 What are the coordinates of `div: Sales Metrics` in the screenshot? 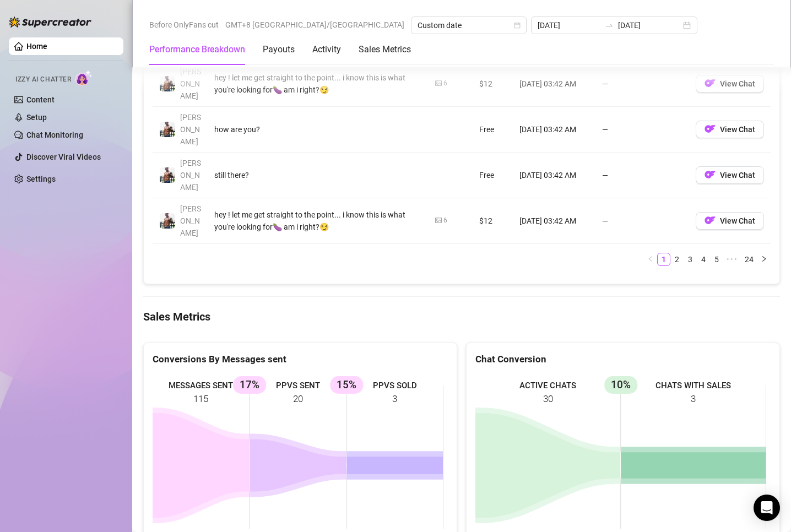 It's located at (384, 50).